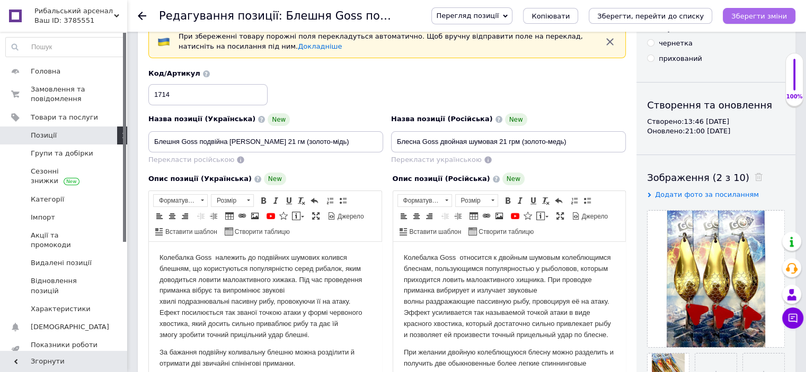 The width and height of the screenshot is (806, 372). I want to click on p: При желании двойную колеблющуюся блесну можно разделить и получить две обыкновенные более легкие ..., so click(116, 122).